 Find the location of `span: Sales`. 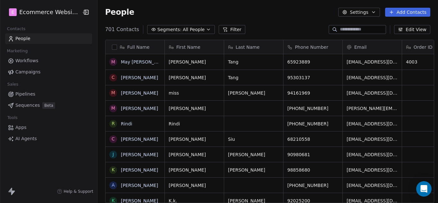

span: Sales is located at coordinates (13, 84).